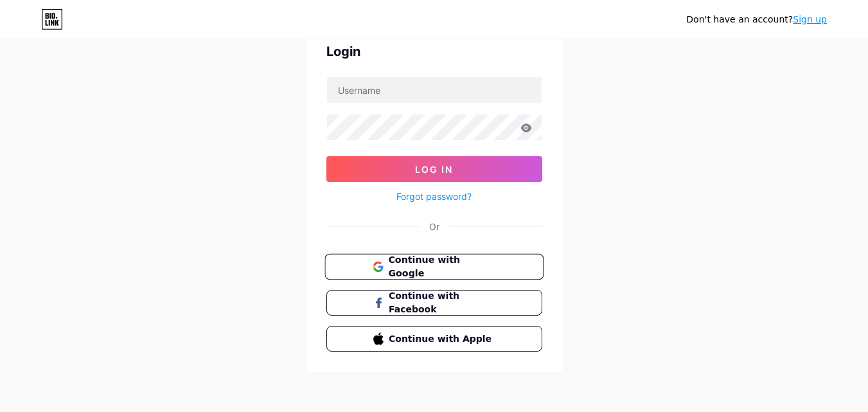  I want to click on a: Continue with Facebook, so click(434, 302).